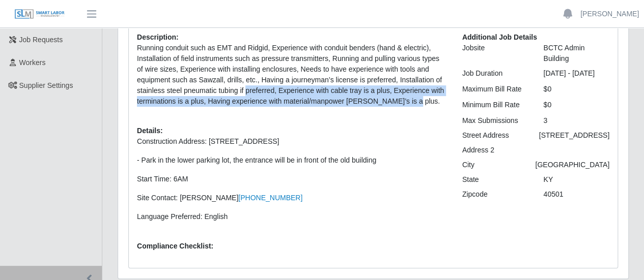 Image resolution: width=644 pixels, height=280 pixels. What do you see at coordinates (495, 120) in the screenshot?
I see `div: Max Submissions` at bounding box center [495, 120].